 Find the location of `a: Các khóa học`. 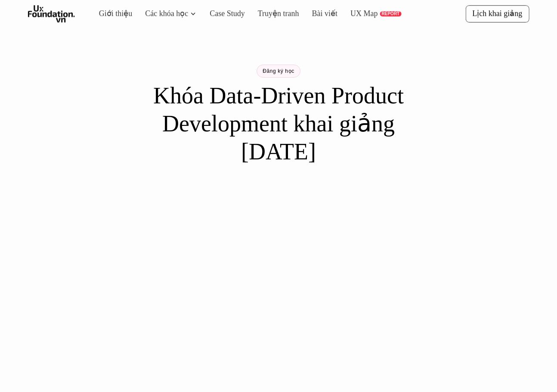

a: Các khóa học is located at coordinates (168, 14).